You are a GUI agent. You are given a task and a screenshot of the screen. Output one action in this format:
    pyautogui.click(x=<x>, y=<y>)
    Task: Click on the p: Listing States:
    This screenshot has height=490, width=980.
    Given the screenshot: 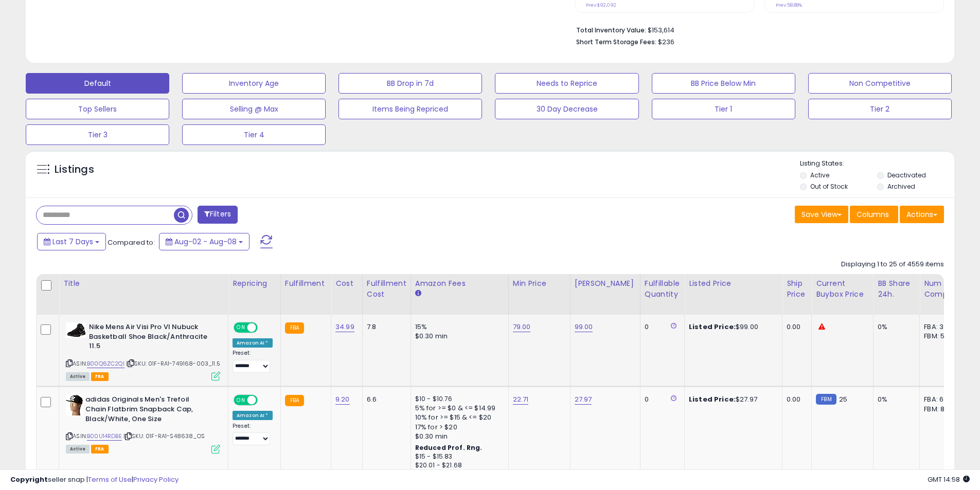 What is the action you would take?
    pyautogui.click(x=877, y=164)
    